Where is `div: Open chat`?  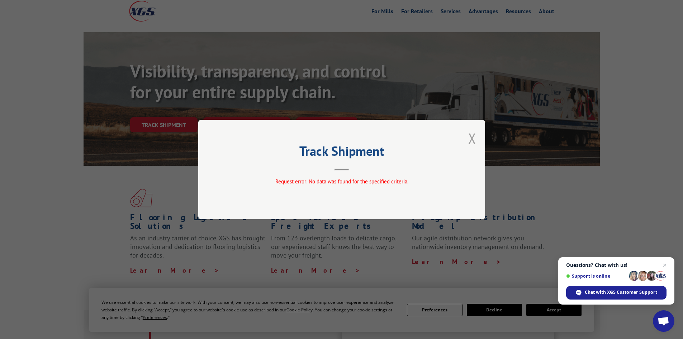
div: Open chat is located at coordinates (664, 321).